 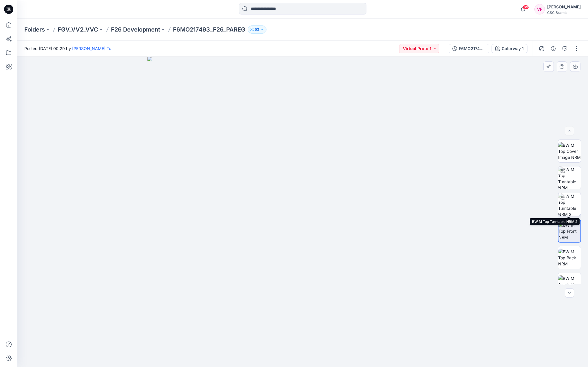 I want to click on div: Colorway 1, so click(x=513, y=49).